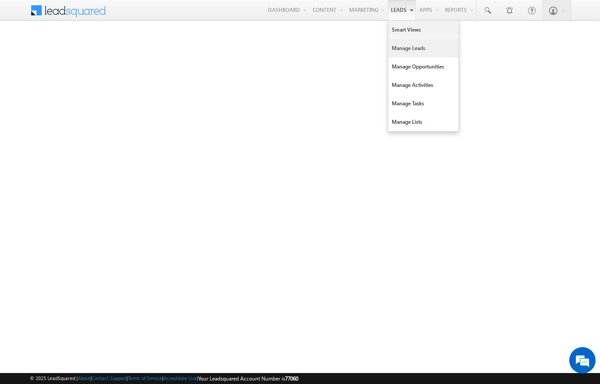 This screenshot has height=384, width=600. What do you see at coordinates (86, 172) in the screenshot?
I see `textarea: Type your message and hit 'Enter'` at bounding box center [86, 172].